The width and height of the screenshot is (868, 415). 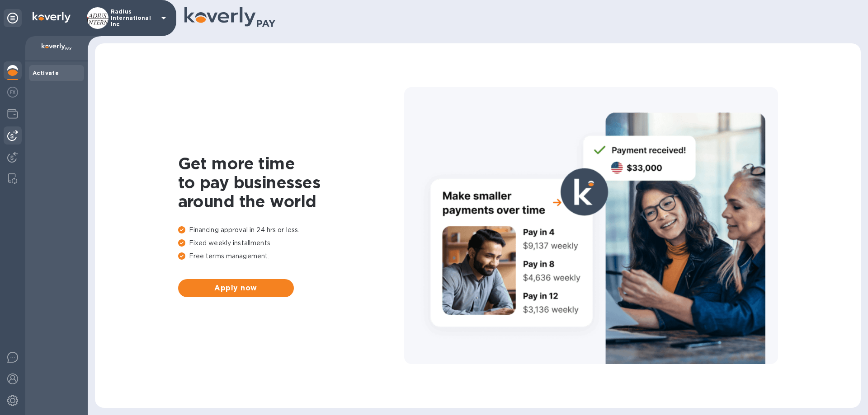 I want to click on img: Logo, so click(x=51, y=17).